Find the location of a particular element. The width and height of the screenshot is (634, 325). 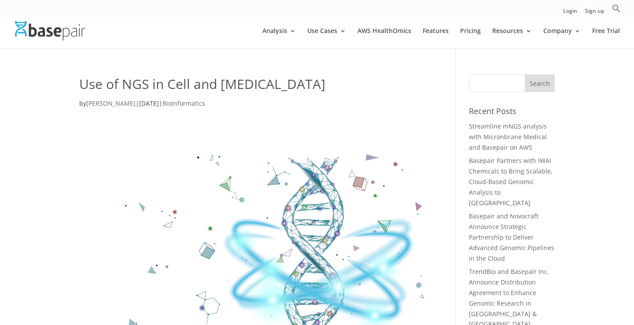

a: Search Icon Link is located at coordinates (617, 11).